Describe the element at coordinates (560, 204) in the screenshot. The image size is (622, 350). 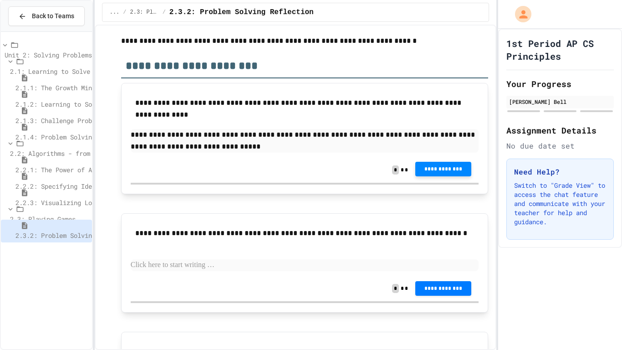
I see `p: Switch to "Grade View" to access the chat feature and communicate with your teacher for help and ...` at that location.